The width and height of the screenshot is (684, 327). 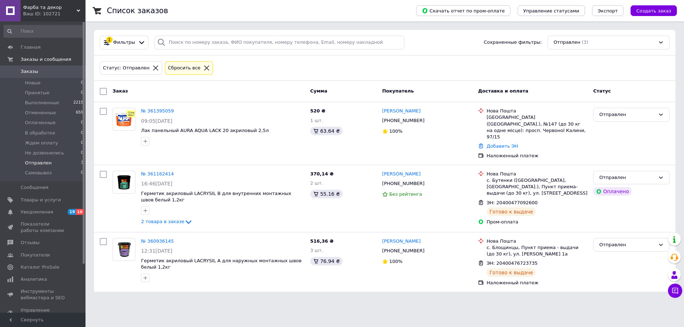 What do you see at coordinates (406, 194) in the screenshot?
I see `span: Без рейтинга` at bounding box center [406, 194].